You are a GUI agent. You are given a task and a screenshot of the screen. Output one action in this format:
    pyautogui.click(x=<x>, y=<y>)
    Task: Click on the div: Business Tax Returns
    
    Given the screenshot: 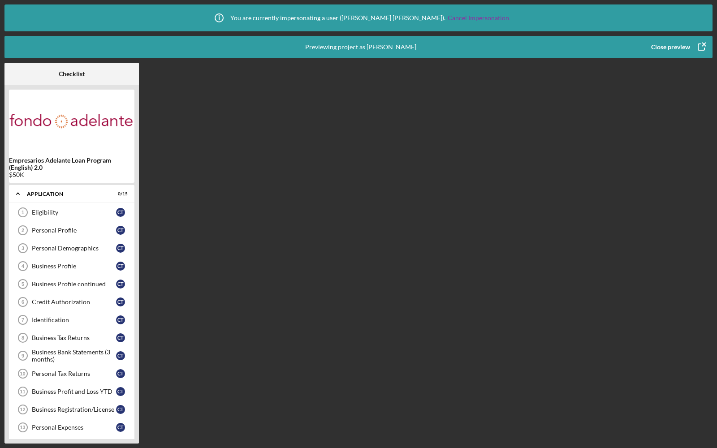 What is the action you would take?
    pyautogui.click(x=74, y=338)
    